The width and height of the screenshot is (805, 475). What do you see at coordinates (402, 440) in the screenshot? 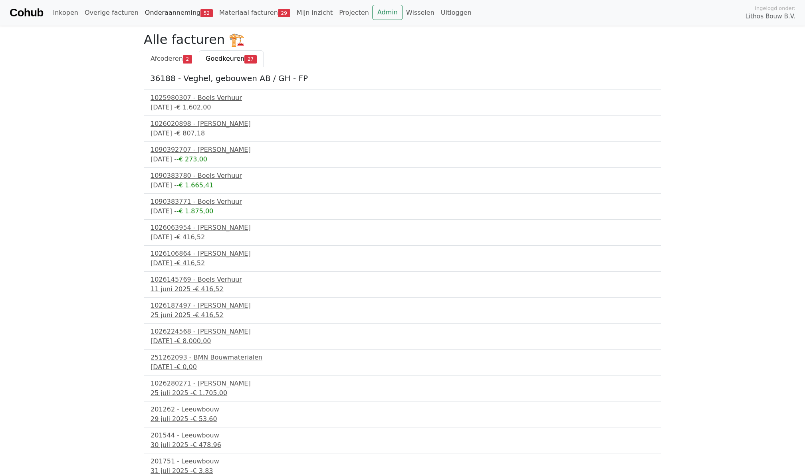
I see `a: 201544 - Leeuwbouw30 juli 2025 -€ 478,96` at bounding box center [402, 440].